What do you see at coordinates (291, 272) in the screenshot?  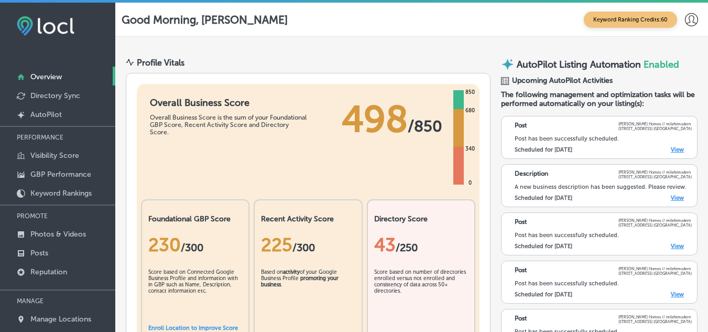 I see `b: activity` at bounding box center [291, 272].